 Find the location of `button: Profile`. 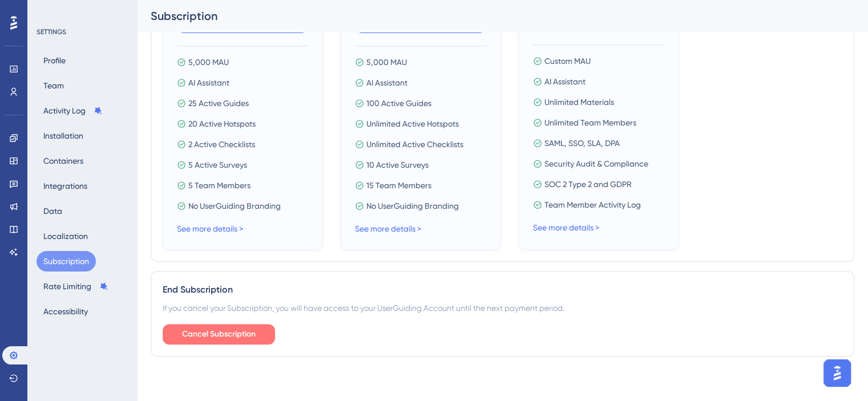

button: Profile is located at coordinates (54, 60).